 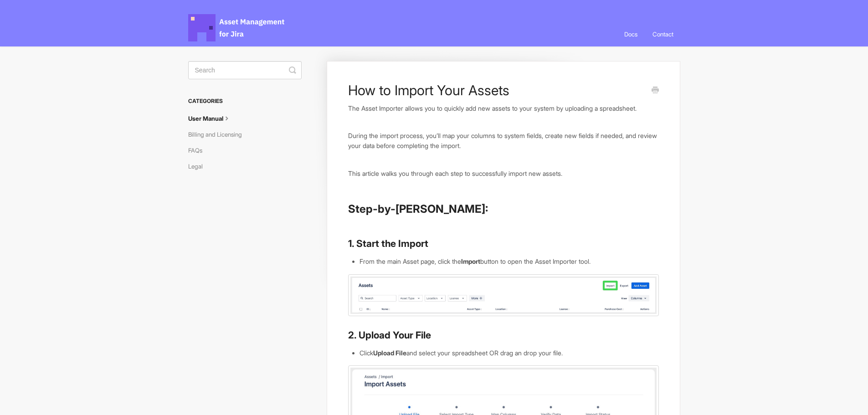 I want to click on p: During the import process, you’ll map your columns to system fields, create new fields if needed,..., so click(x=503, y=140).